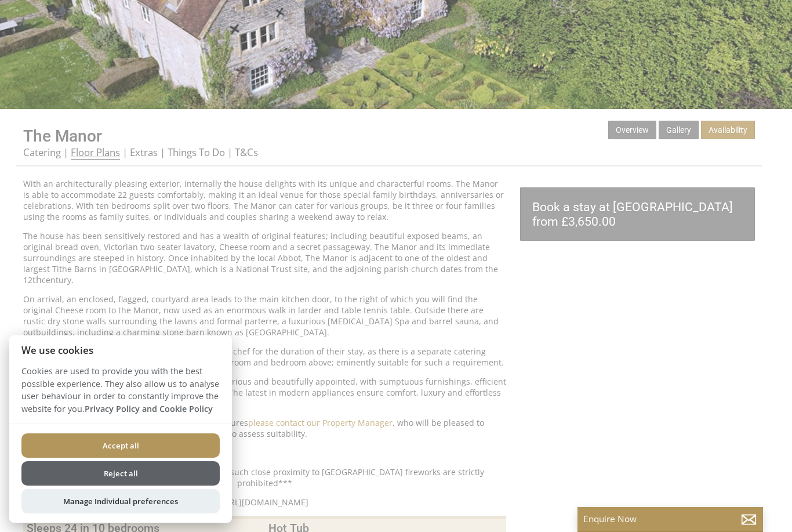 The width and height of the screenshot is (792, 532). I want to click on a: The Manor, so click(63, 136).